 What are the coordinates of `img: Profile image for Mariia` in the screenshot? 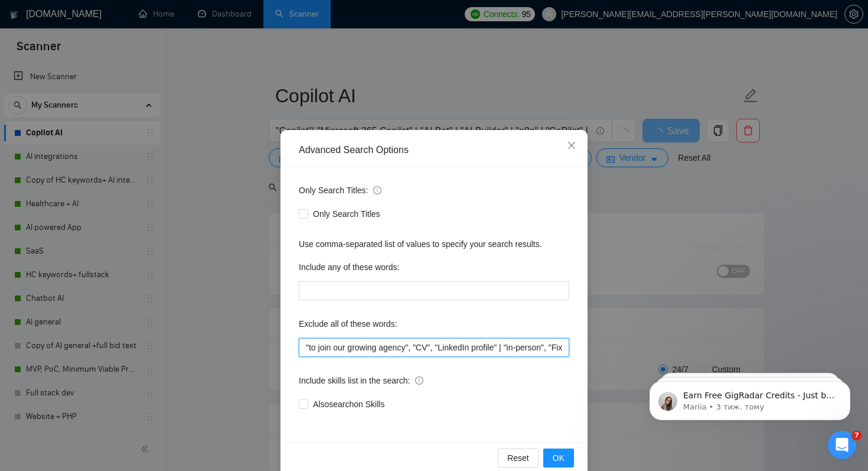 It's located at (36, 45).